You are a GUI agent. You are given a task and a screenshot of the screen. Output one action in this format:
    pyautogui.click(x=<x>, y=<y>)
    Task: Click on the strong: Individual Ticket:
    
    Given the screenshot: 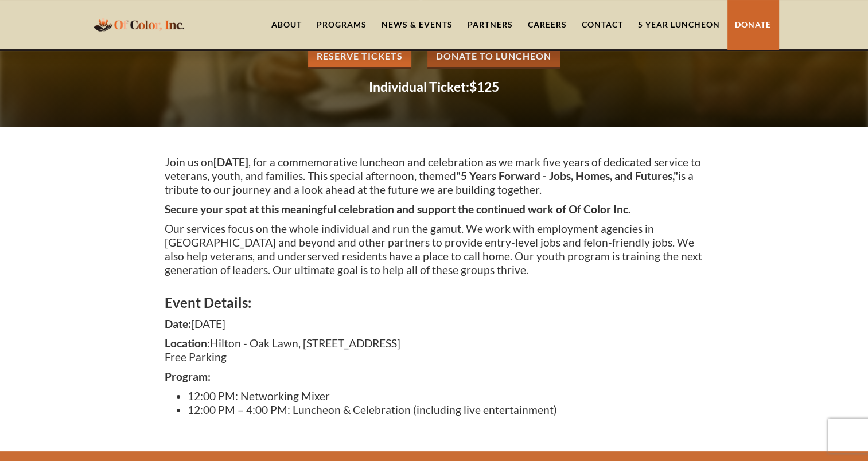 What is the action you would take?
    pyautogui.click(x=419, y=87)
    